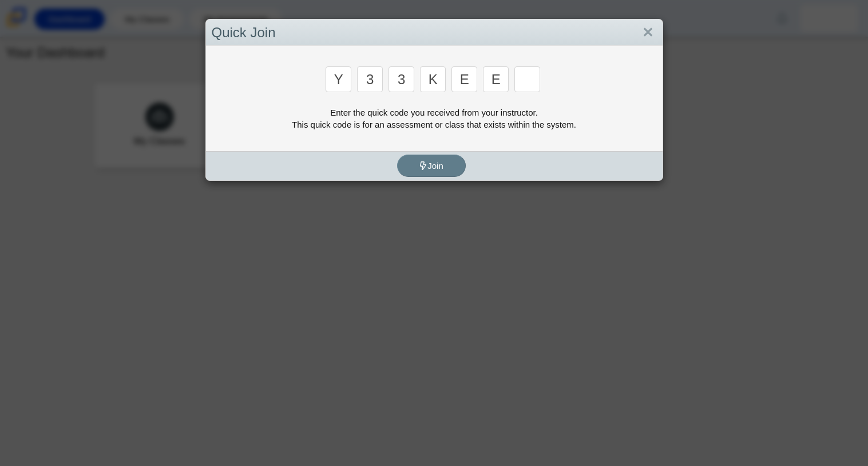 This screenshot has width=868, height=466. What do you see at coordinates (370, 79) in the screenshot?
I see `input: Enter Access Code Digit 2` at bounding box center [370, 79].